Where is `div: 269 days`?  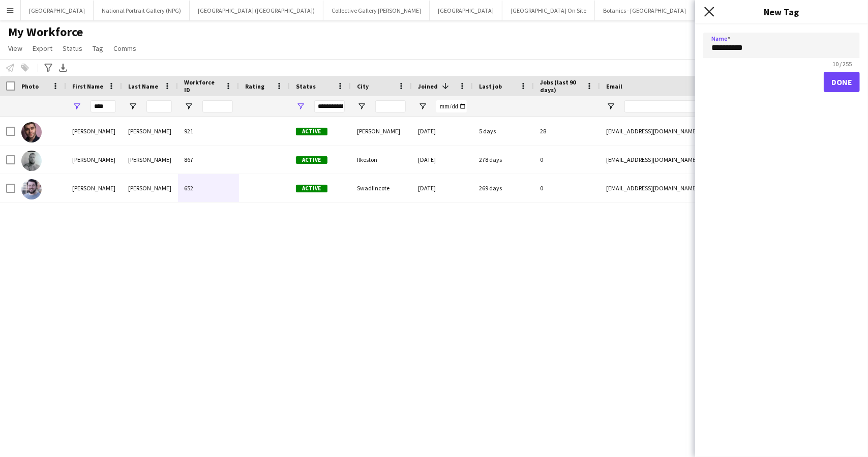
div: 269 days is located at coordinates (504, 188).